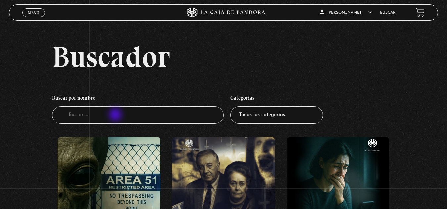 This screenshot has height=209, width=447. I want to click on span: Cerrar, so click(33, 18).